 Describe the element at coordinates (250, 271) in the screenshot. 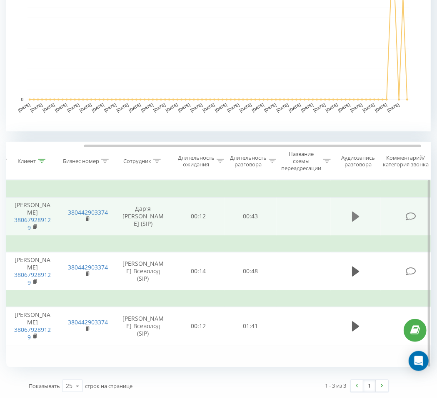

I see `td: 00:48` at that location.